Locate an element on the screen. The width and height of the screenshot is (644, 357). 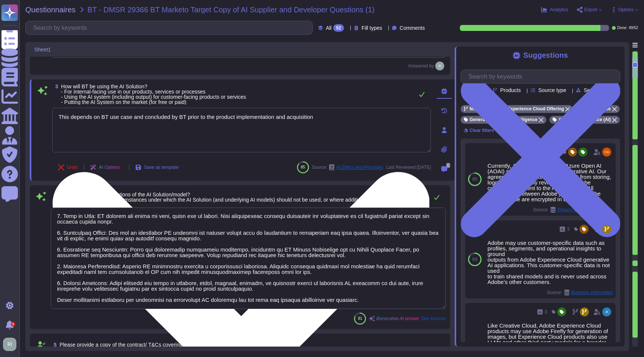
button: Analytics is located at coordinates (555, 9).